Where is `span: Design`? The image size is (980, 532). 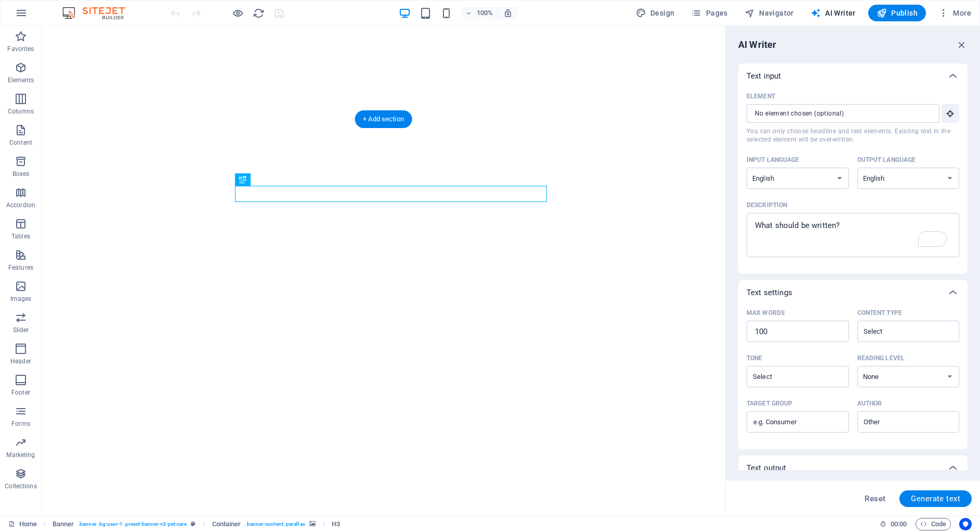 span: Design is located at coordinates (655, 13).